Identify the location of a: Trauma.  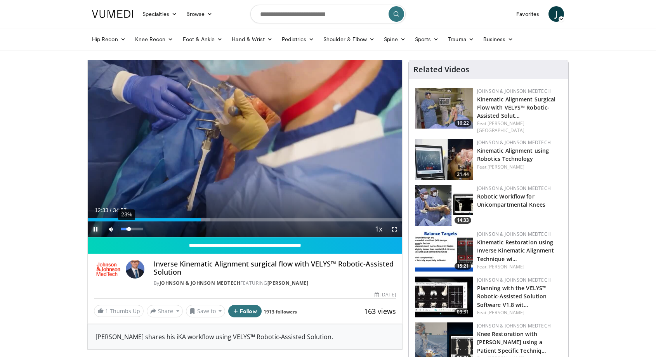
(461, 39).